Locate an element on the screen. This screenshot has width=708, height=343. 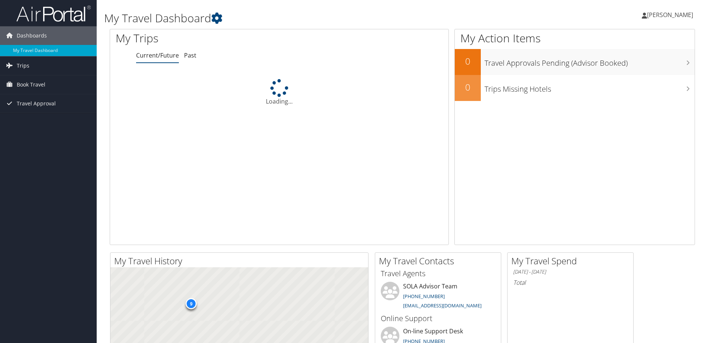
span: Dashboards is located at coordinates (32, 36).